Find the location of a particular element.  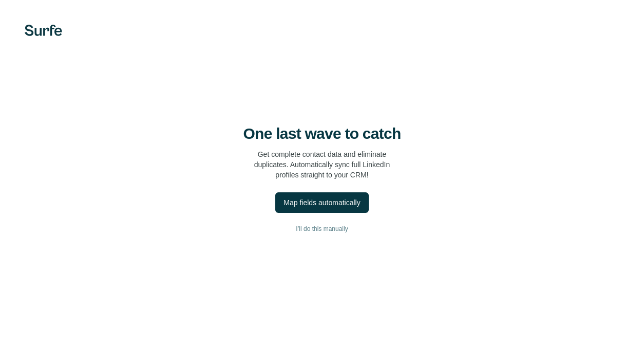

h4: One last wave to catch is located at coordinates (322, 134).